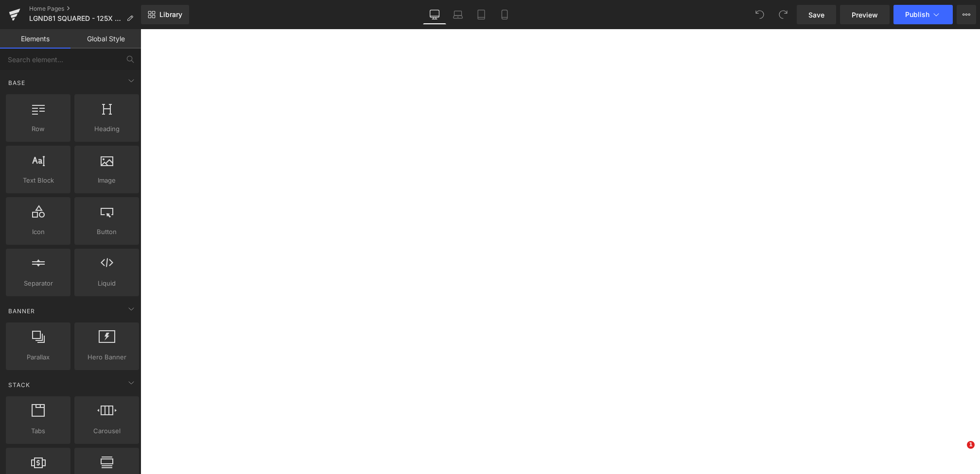 This screenshot has height=474, width=980. Describe the element at coordinates (923, 15) in the screenshot. I see `button: Publish` at that location.